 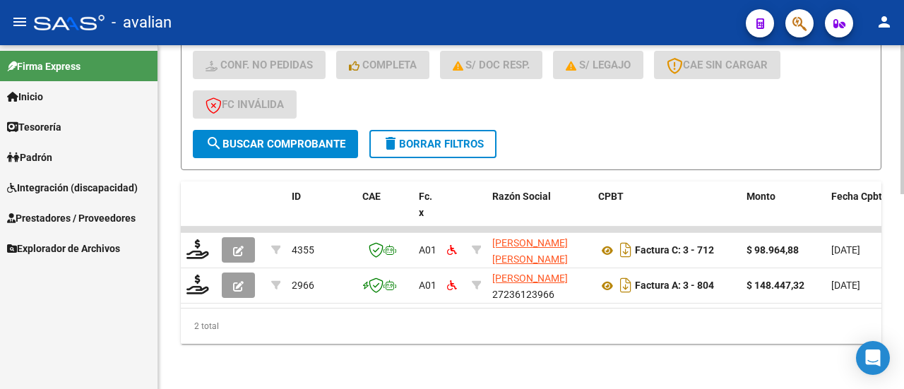 I want to click on button: Completa, so click(x=383, y=65).